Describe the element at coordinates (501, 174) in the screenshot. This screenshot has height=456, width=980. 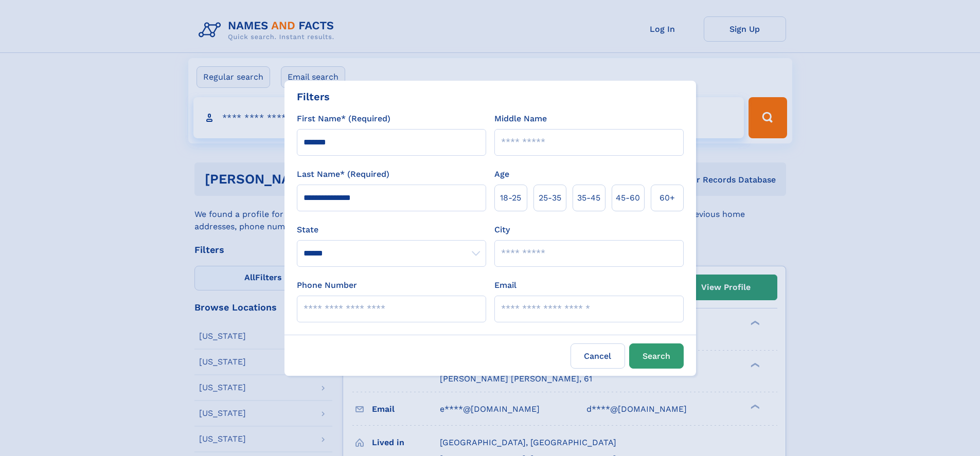
I see `label: Age` at that location.